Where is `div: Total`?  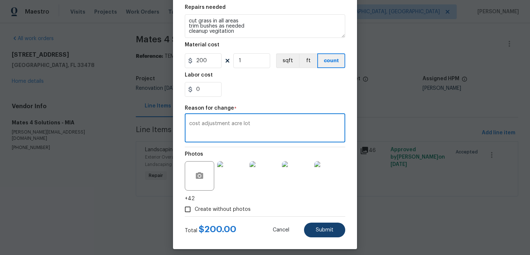
div: Total is located at coordinates (211, 230).